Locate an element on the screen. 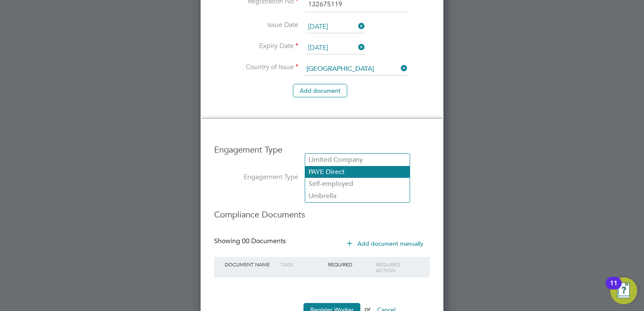  div: Required is located at coordinates (349, 264).